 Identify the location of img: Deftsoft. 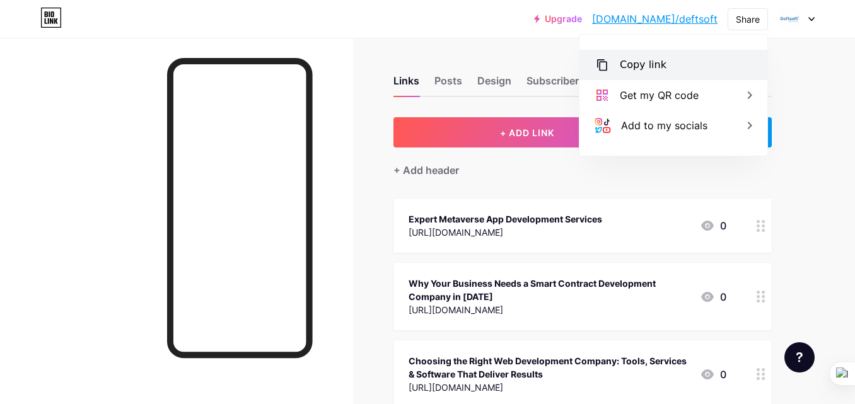
(789, 19).